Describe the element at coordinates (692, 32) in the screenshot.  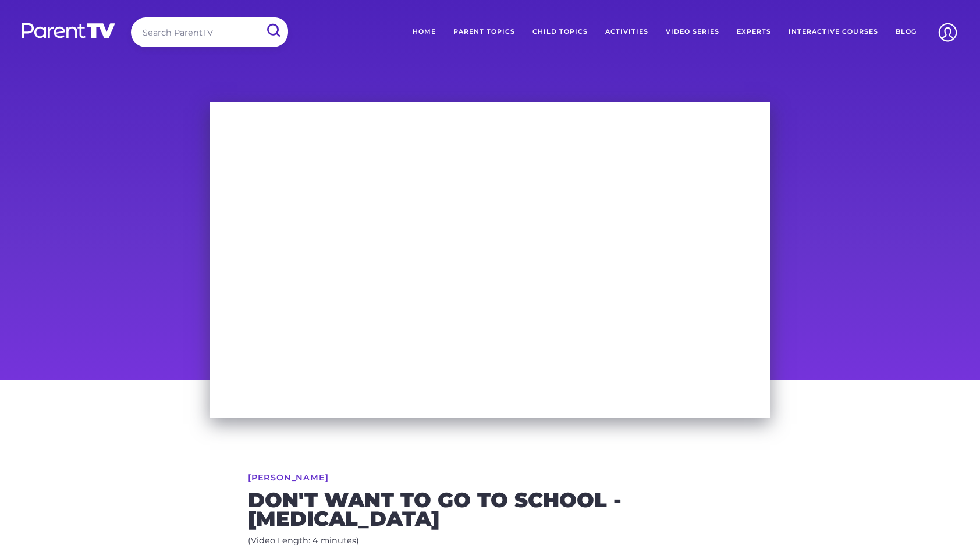
I see `a: Video Series` at that location.